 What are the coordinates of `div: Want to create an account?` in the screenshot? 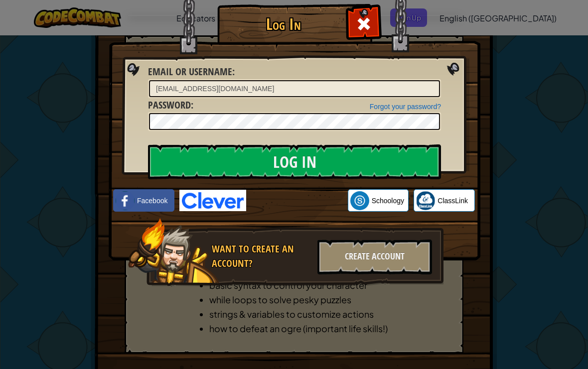 It's located at (262, 256).